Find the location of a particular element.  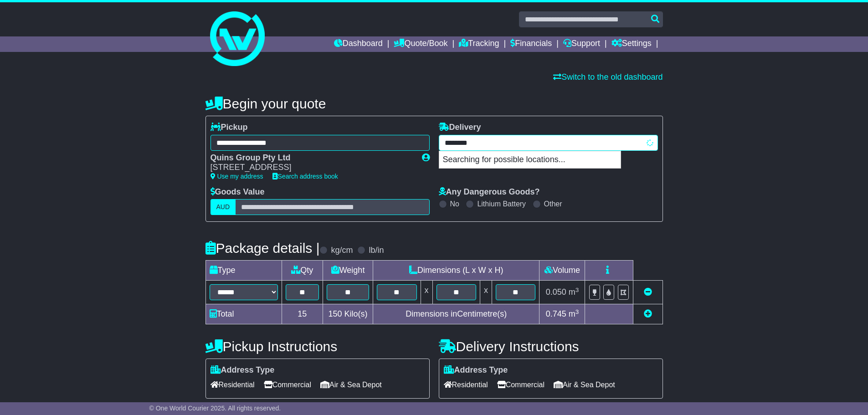

a: Quote/Book is located at coordinates (420, 44).